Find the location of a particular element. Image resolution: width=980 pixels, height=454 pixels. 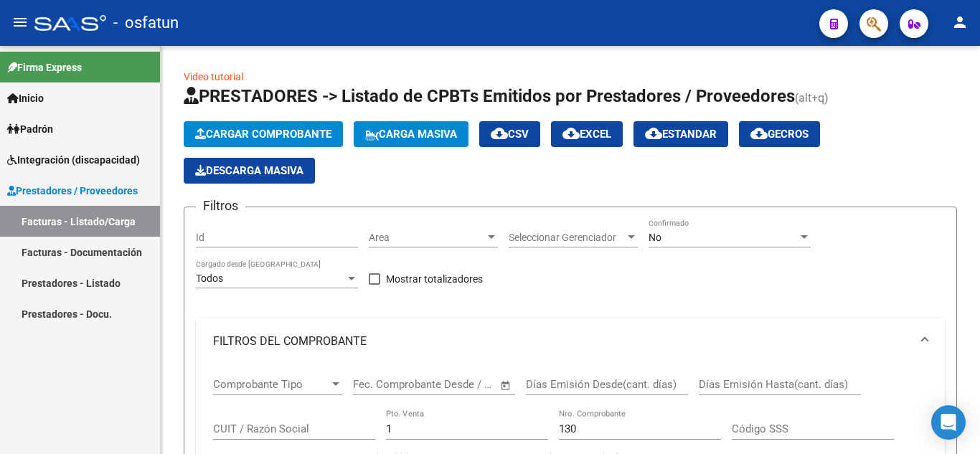

mat-panel-title: FILTROS DEL COMPROBANTE is located at coordinates (562, 341).